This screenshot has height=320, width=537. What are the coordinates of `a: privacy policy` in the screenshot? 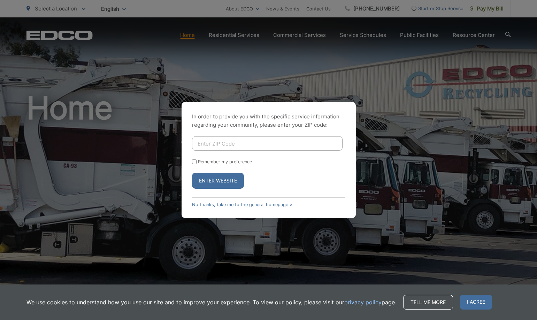 It's located at (363, 302).